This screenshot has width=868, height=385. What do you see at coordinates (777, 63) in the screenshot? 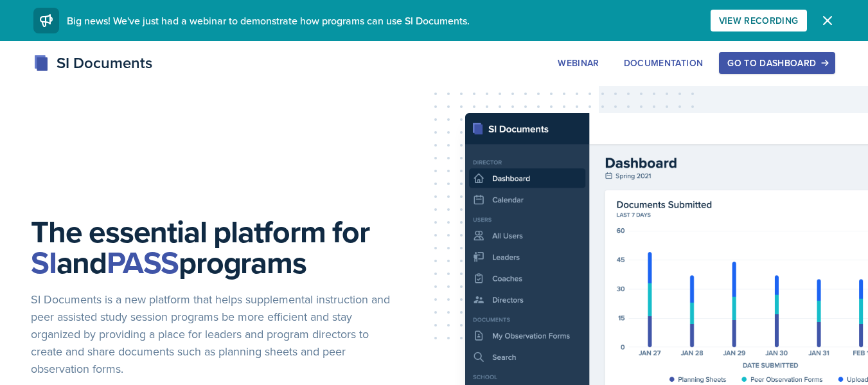
I see `button: Go to Dashboard` at bounding box center [777, 63].